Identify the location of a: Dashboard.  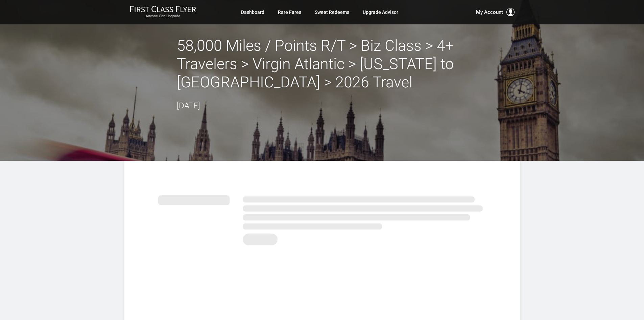
(253, 12).